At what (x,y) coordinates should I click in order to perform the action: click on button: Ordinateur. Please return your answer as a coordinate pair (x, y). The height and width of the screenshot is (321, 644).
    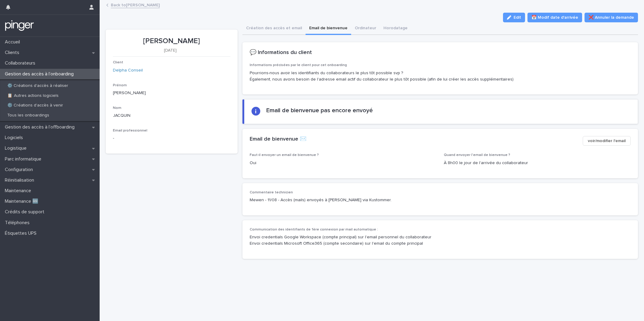
    Looking at the image, I should click on (365, 29).